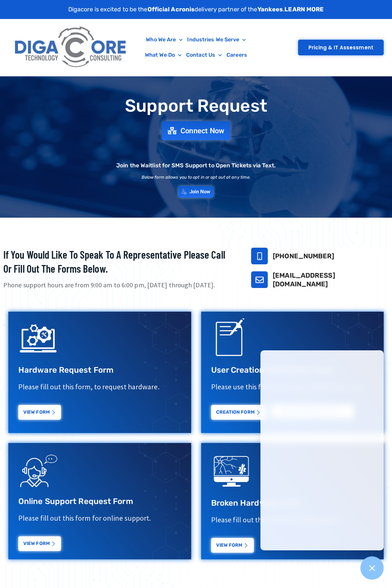 This screenshot has width=392, height=588. I want to click on a: Connect Now, so click(196, 131).